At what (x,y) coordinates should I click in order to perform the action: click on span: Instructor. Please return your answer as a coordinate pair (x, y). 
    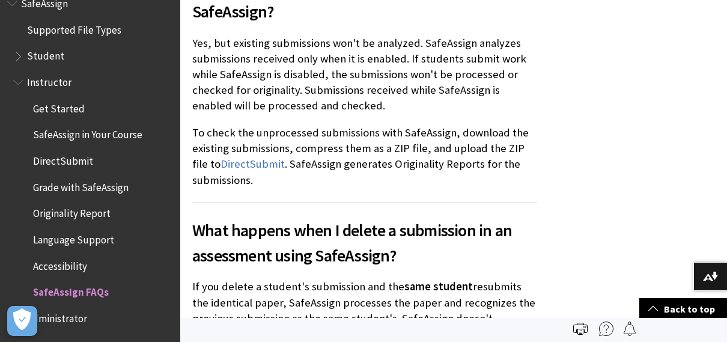
    Looking at the image, I should click on (49, 80).